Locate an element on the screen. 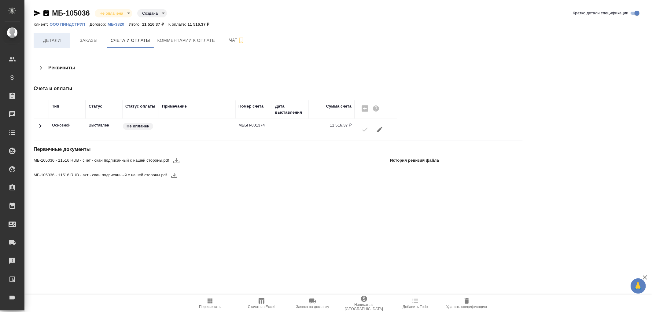 This screenshot has width=652, height=312. p: МБ-3820 is located at coordinates (118, 24).